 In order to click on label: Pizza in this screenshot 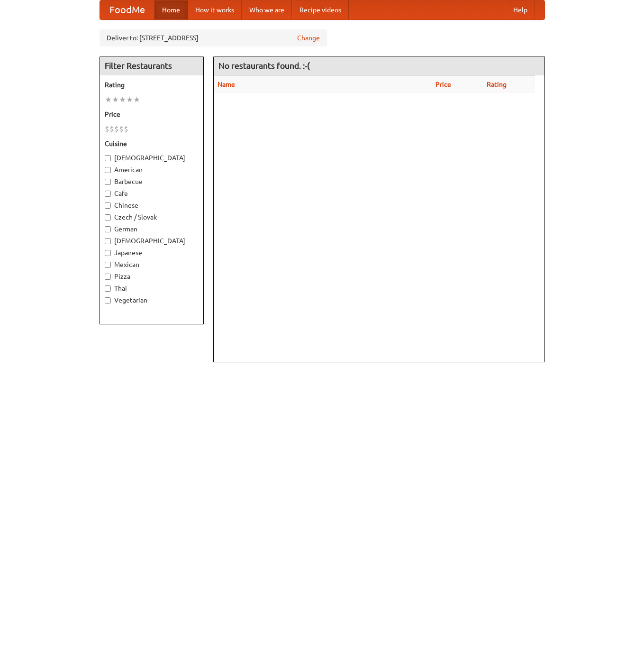, I will do `click(152, 276)`.